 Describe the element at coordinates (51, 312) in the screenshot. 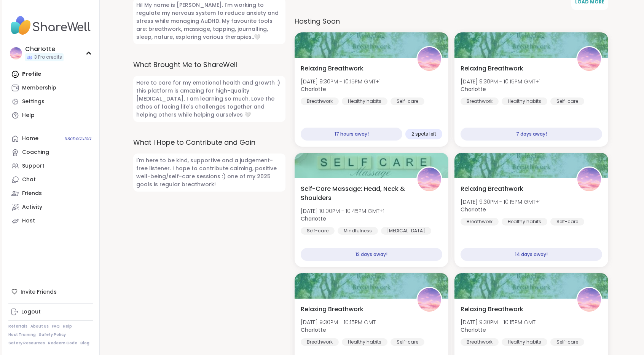

I see `a: Logout` at that location.